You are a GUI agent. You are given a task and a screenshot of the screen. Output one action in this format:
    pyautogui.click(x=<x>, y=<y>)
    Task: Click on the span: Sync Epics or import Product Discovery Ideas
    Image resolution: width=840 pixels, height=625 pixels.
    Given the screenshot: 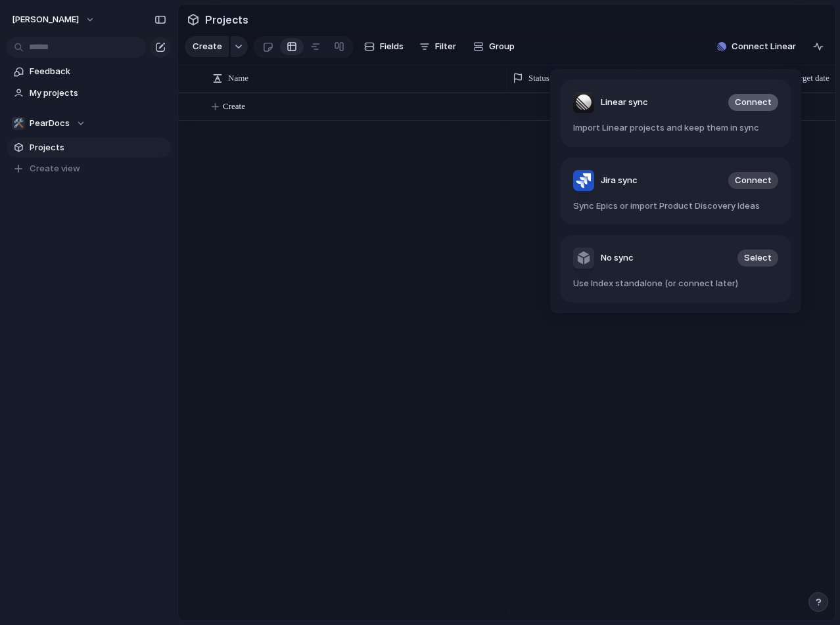 What is the action you would take?
    pyautogui.click(x=675, y=206)
    